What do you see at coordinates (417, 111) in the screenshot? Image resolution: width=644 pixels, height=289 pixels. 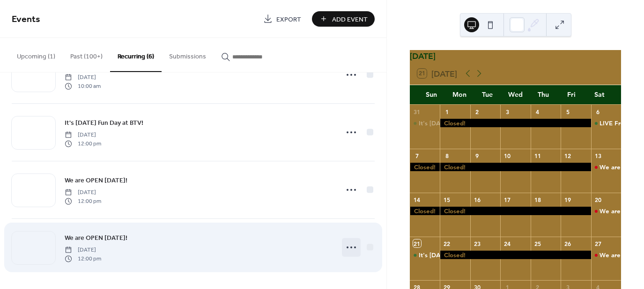 I see `div: 31` at bounding box center [417, 111].